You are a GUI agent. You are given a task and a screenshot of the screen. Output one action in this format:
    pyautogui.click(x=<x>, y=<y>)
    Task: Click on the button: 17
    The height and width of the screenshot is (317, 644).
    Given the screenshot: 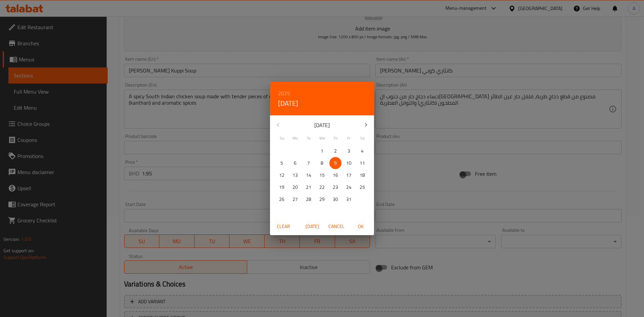 What is the action you would take?
    pyautogui.click(x=349, y=175)
    